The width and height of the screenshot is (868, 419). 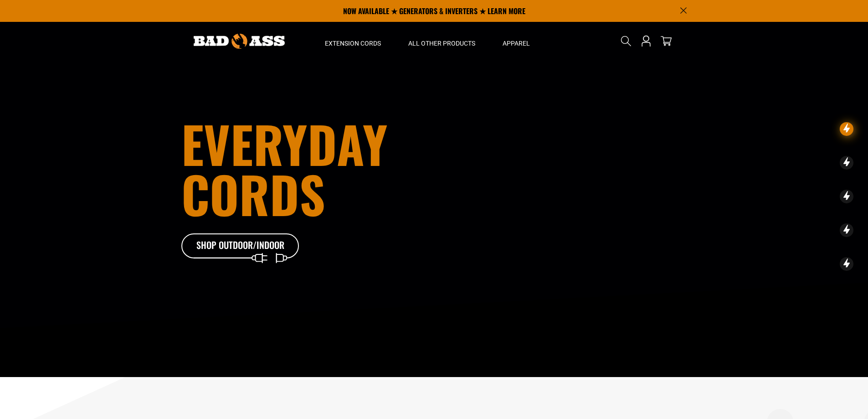 I want to click on summary: Apparel, so click(x=516, y=41).